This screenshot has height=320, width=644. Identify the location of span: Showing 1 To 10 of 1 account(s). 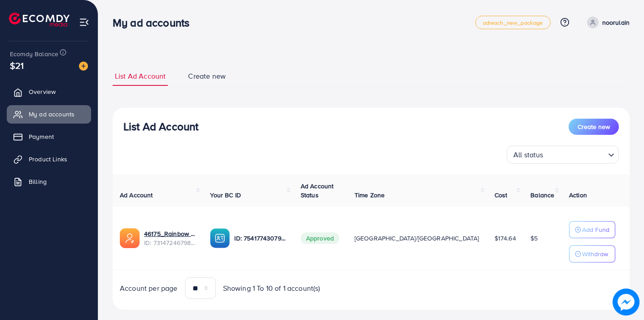
(271, 288).